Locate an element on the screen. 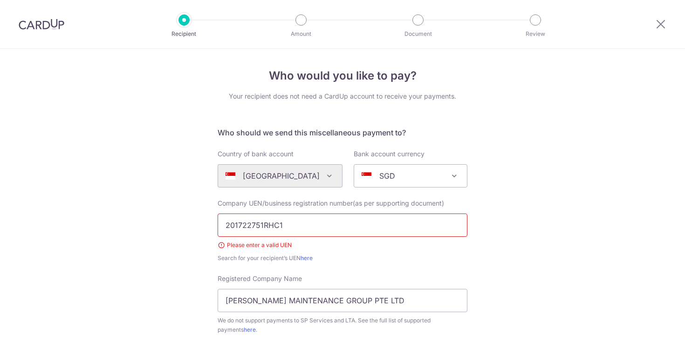  p: Recipient is located at coordinates (184, 34).